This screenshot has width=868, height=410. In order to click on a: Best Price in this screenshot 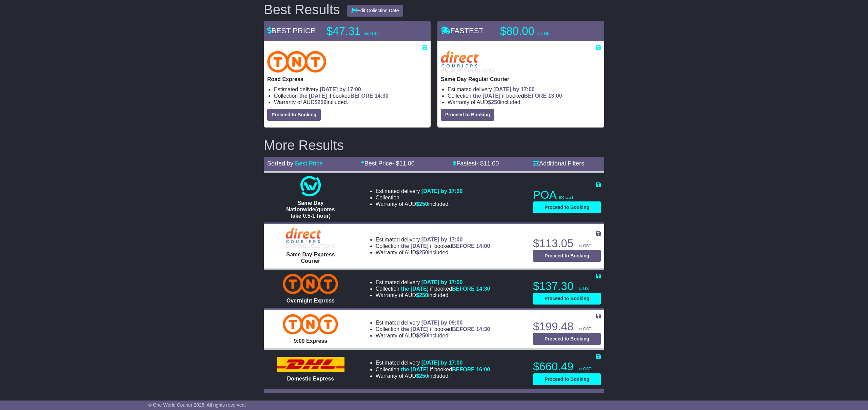, I will do `click(309, 163)`.